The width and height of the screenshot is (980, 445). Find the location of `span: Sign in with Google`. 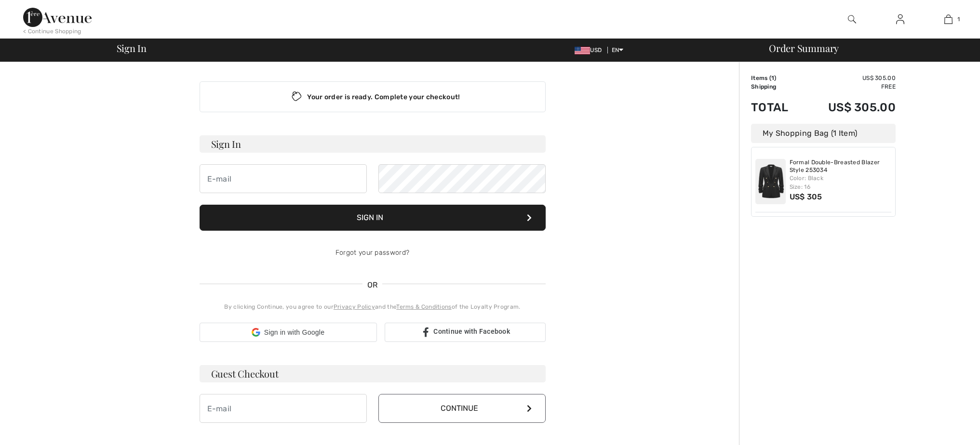

span: Sign in with Google is located at coordinates (294, 333).